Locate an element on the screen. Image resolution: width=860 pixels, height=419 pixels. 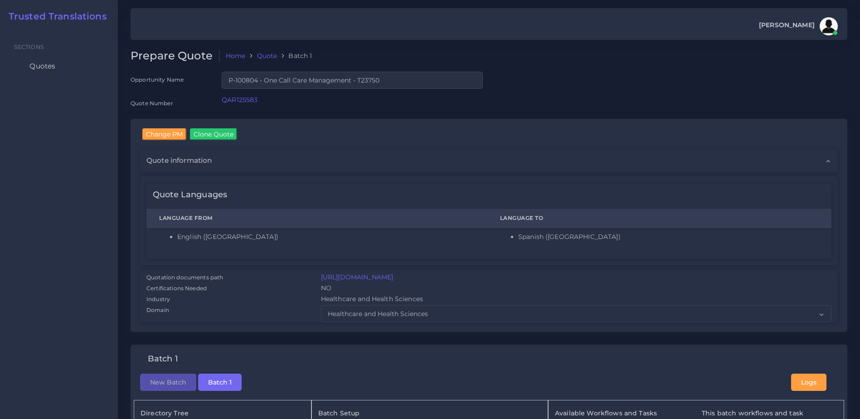
a: Home is located at coordinates (236, 56).